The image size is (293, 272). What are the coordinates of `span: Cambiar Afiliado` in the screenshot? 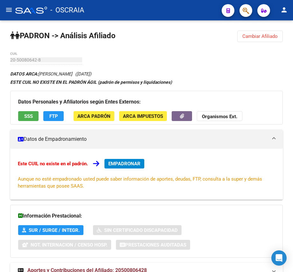 It's located at (259, 36).